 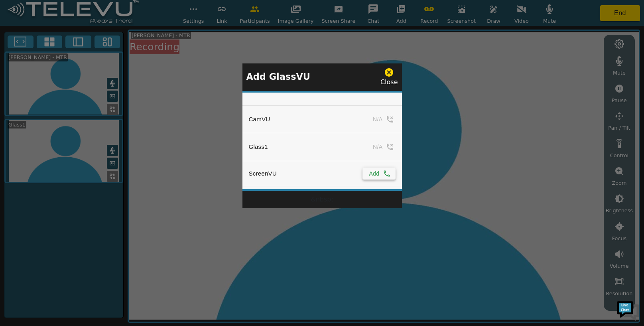 What do you see at coordinates (322, 200) in the screenshot?
I see `div: &nbsp;` at bounding box center [322, 200].